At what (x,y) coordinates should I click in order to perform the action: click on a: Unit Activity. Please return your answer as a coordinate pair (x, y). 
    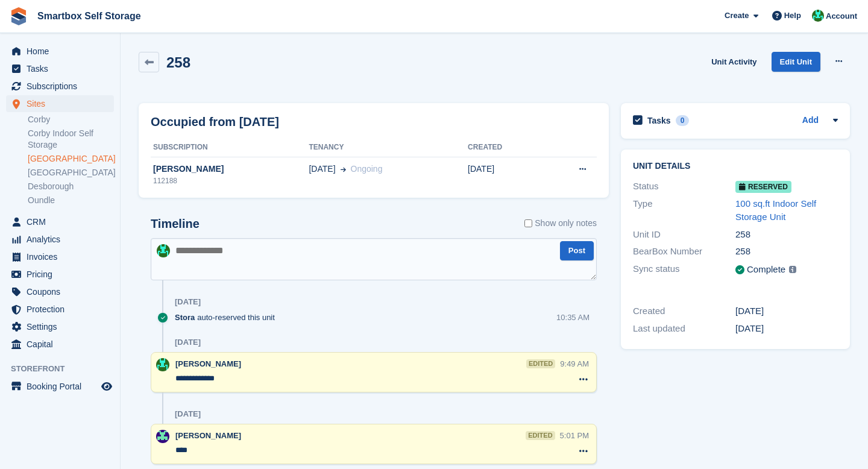
    Looking at the image, I should click on (733, 62).